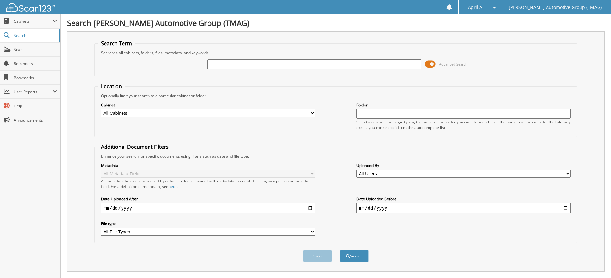 The image size is (611, 278). What do you see at coordinates (33, 21) in the screenshot?
I see `span: Cabinets` at bounding box center [33, 21].